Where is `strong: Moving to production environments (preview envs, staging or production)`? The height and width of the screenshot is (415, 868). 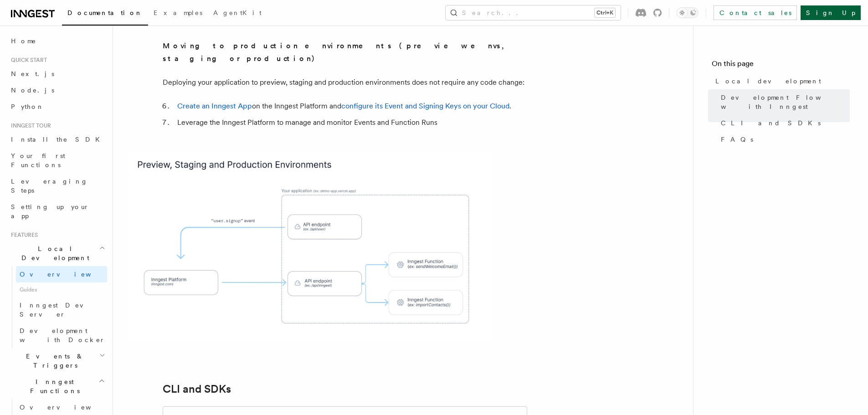 strong: Moving to production environments (preview envs, staging or production) is located at coordinates (336, 52).